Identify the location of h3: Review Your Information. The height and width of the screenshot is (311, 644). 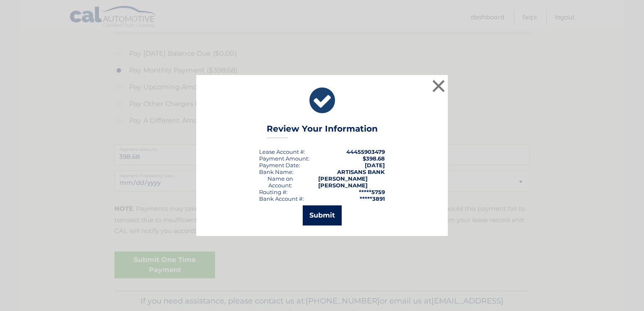
(322, 130).